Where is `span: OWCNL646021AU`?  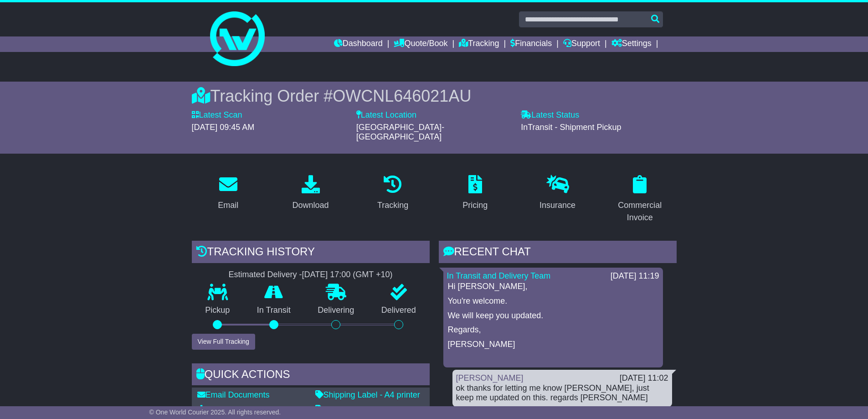
span: OWCNL646021AU is located at coordinates (402, 96).